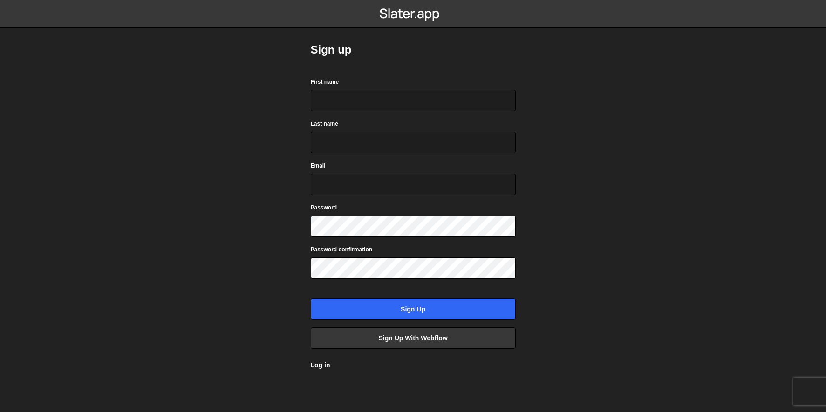 The height and width of the screenshot is (412, 826). Describe the element at coordinates (413, 338) in the screenshot. I see `a: Sign up with Webflow` at that location.